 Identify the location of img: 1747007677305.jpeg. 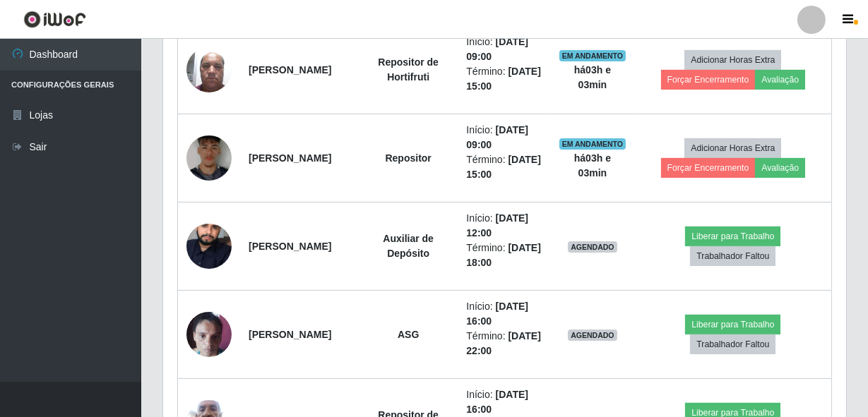
(209, 157).